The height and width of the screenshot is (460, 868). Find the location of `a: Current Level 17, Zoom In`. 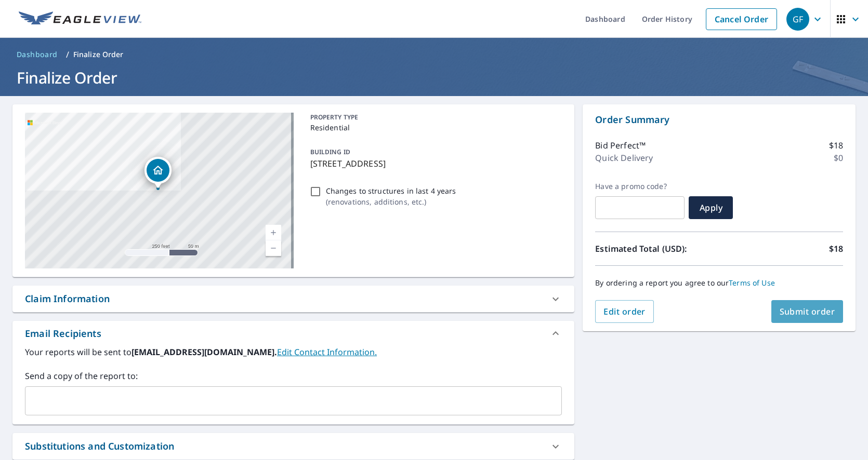

a: Current Level 17, Zoom In is located at coordinates (273, 233).